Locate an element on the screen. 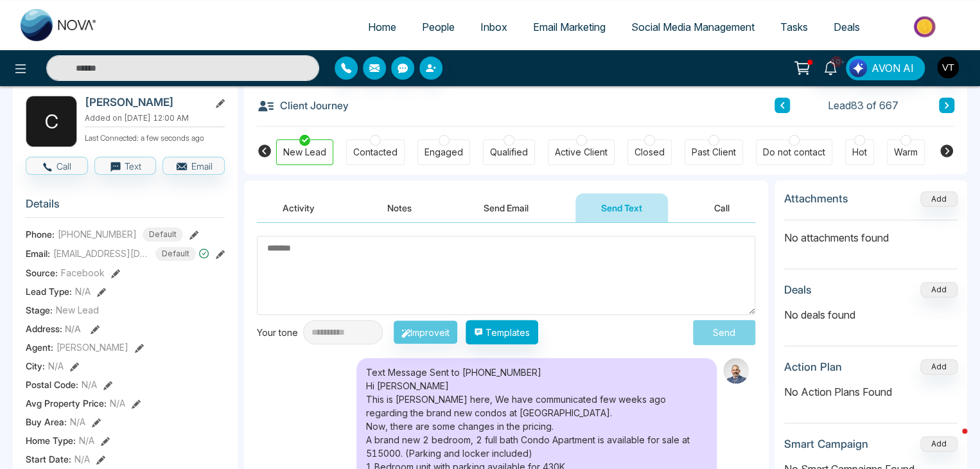  span: Facebook is located at coordinates (83, 273).